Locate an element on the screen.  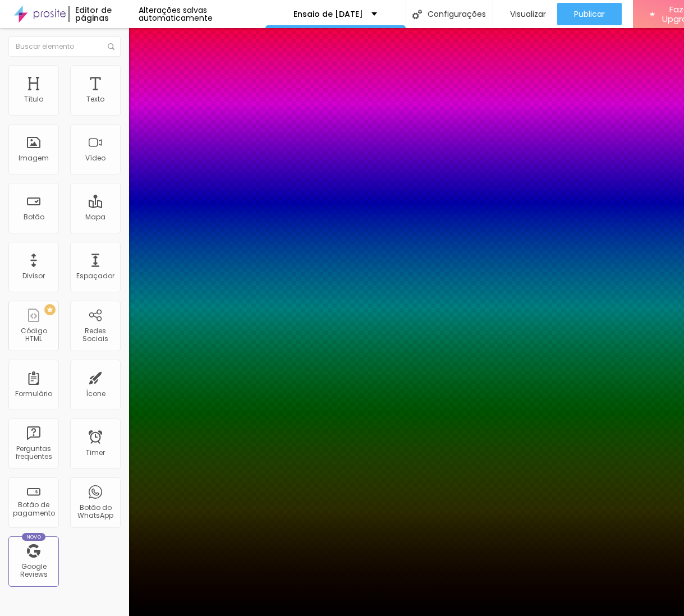
span: Publicar is located at coordinates (589, 14).